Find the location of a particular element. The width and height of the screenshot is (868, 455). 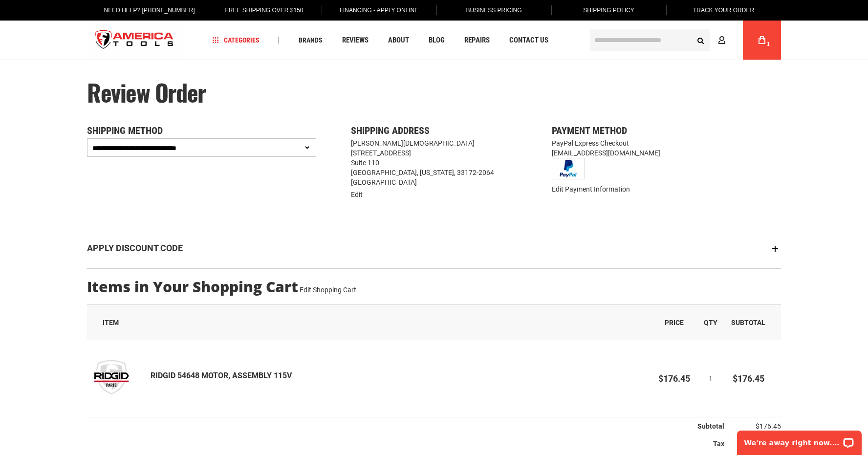

strong: Apply Discount Code is located at coordinates (135, 247).